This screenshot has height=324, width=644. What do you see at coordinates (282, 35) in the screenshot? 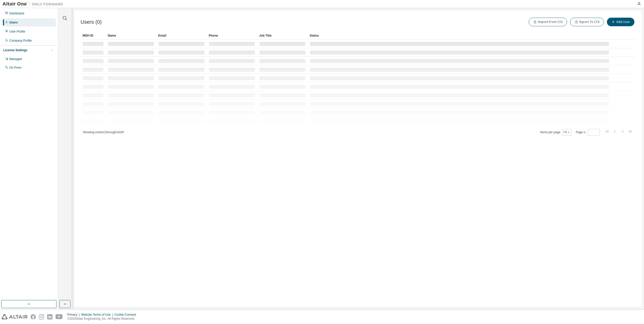
I see `div: Job Title` at bounding box center [282, 35].